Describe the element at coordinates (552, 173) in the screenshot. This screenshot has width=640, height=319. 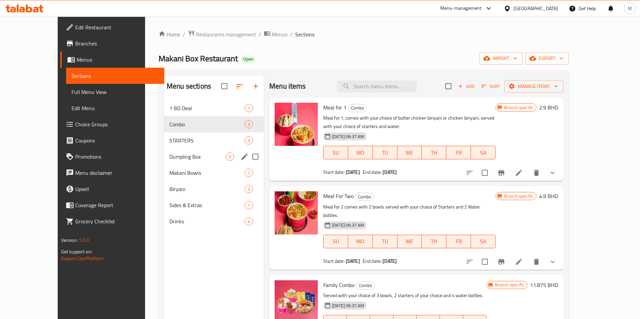
I see `svg: Show Choices` at that location.